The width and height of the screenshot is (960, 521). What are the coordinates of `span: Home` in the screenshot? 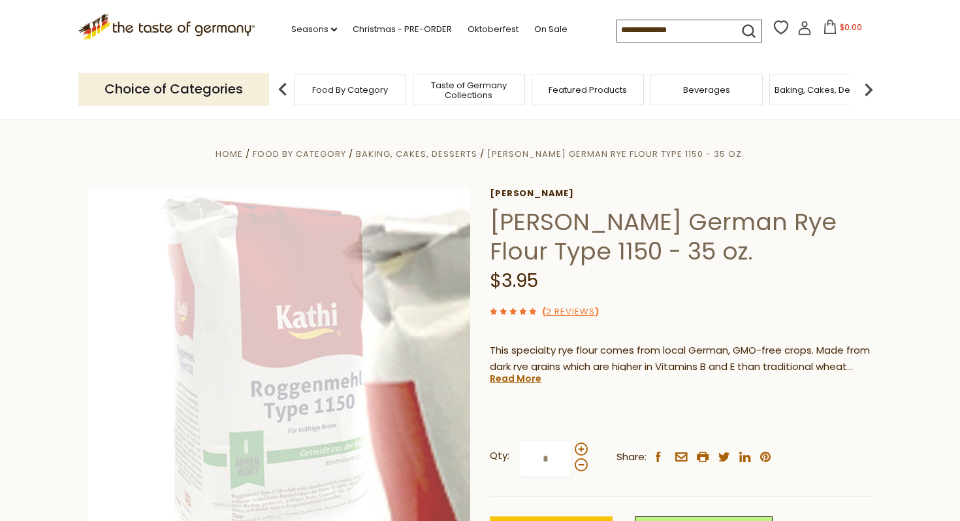 It's located at (229, 154).